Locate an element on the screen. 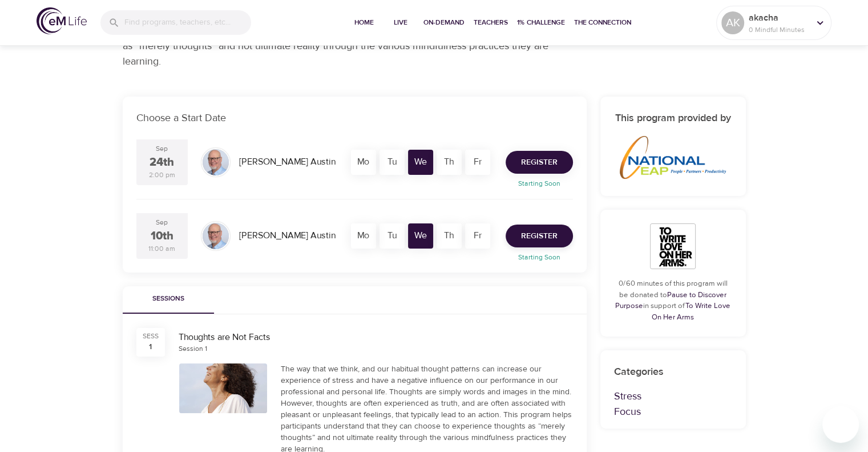 The height and width of the screenshot is (452, 868). span: Live is located at coordinates (400, 22).